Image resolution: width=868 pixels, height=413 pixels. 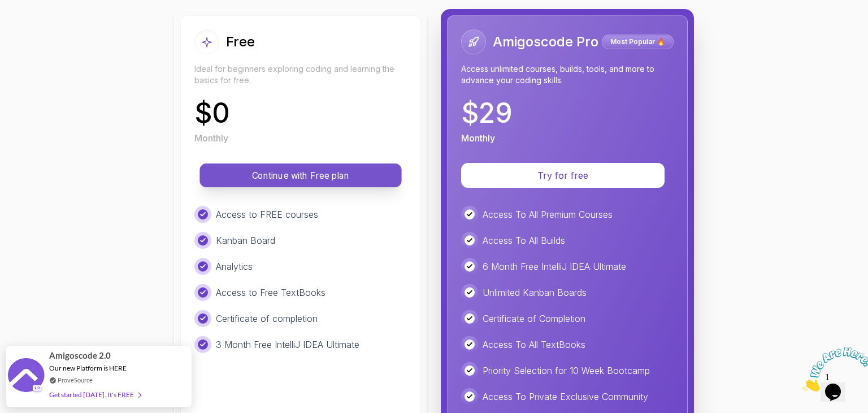 What do you see at coordinates (26, 376) in the screenshot?
I see `img: provesource social proof notification image` at bounding box center [26, 376].